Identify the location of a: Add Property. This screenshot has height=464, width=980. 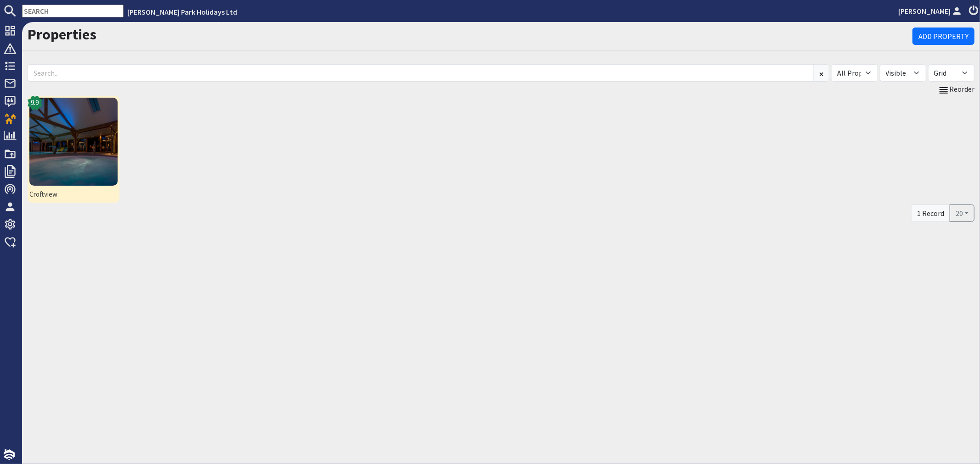
(942, 37).